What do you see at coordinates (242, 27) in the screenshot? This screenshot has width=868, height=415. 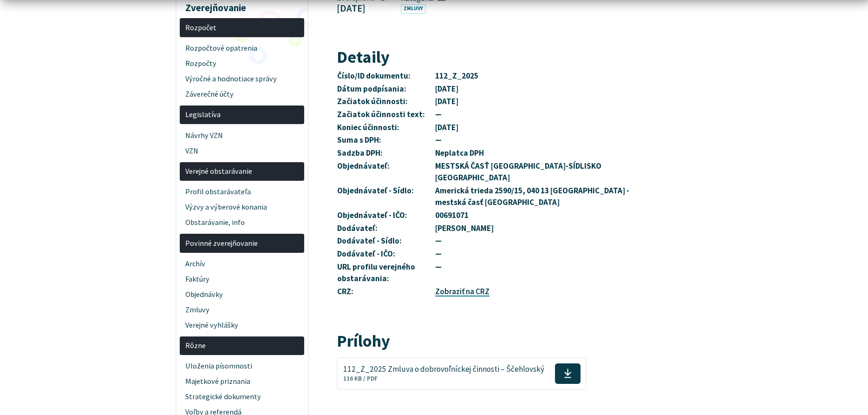 I see `a: Rozpočet` at bounding box center [242, 27].